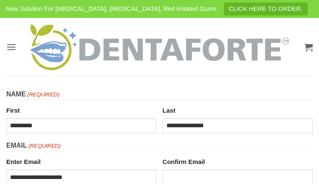 The height and width of the screenshot is (184, 319). I want to click on a: View cart, so click(309, 47).